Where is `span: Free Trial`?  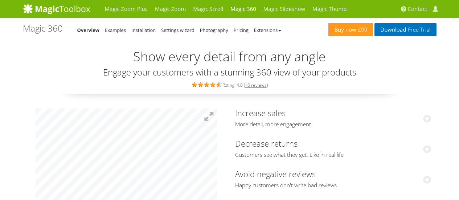
span: Free Trial is located at coordinates (418, 30).